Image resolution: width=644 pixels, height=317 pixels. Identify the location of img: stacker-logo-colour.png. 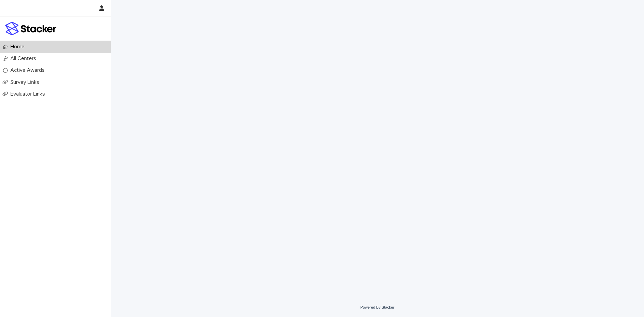
(31, 29).